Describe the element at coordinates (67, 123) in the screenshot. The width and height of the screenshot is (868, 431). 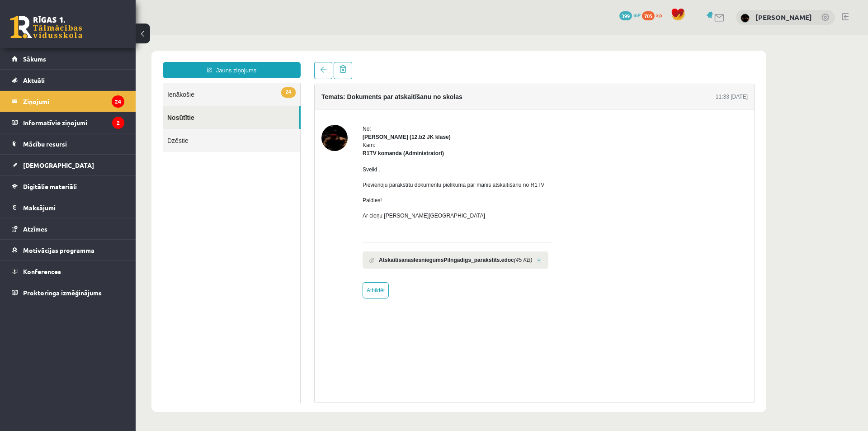
I see `a: Informatīvie ziņojumi2` at that location.